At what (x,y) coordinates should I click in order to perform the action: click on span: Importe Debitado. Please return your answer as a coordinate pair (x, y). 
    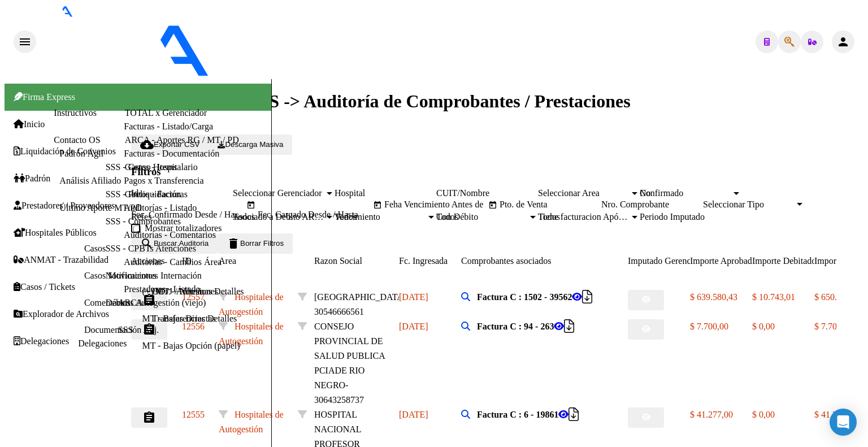
    Looking at the image, I should click on (783, 260).